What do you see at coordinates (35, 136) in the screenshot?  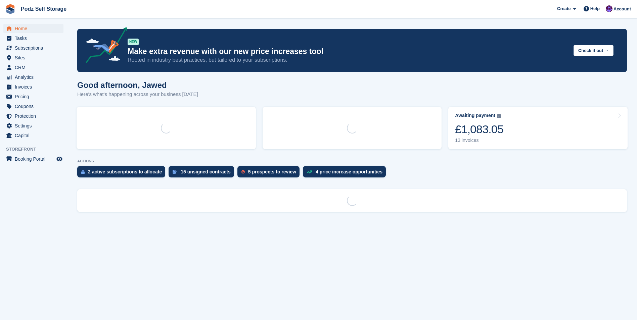 I see `span: Capital` at bounding box center [35, 136].